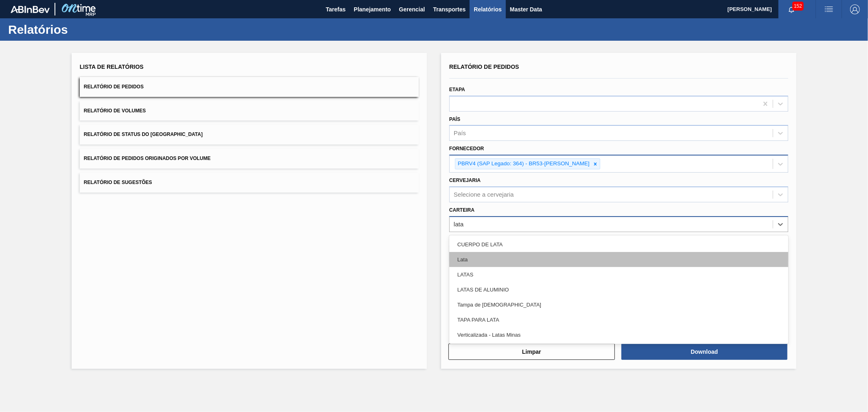 The width and height of the screenshot is (868, 412). I want to click on span: Relatórios, so click(488, 10).